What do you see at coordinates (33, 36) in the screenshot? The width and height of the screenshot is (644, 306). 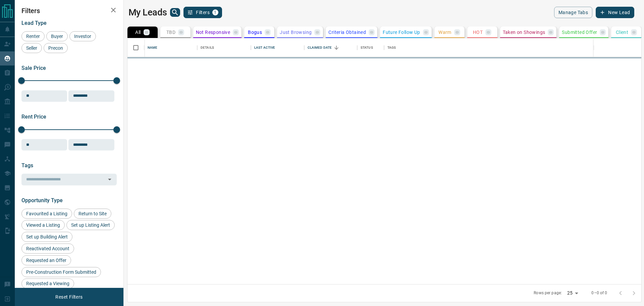 I see `span: Renter` at bounding box center [33, 36].